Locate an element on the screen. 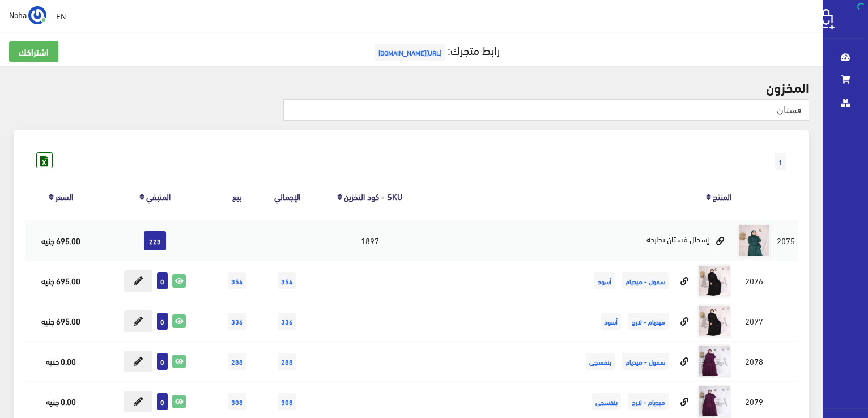 This screenshot has height=418, width=868. span: 1 is located at coordinates (780, 161).